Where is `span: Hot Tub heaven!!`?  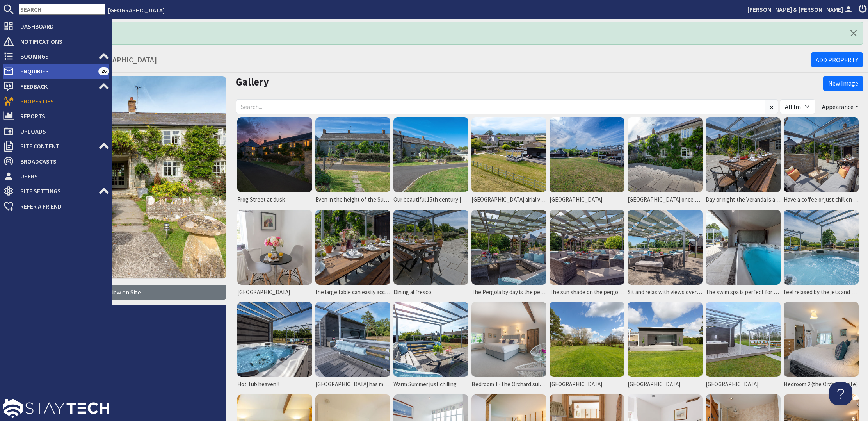
span: Hot Tub heaven!! is located at coordinates (259, 385).